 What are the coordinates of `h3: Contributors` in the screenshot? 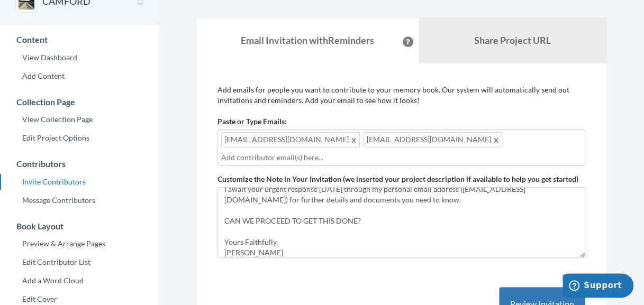 It's located at (80, 164).